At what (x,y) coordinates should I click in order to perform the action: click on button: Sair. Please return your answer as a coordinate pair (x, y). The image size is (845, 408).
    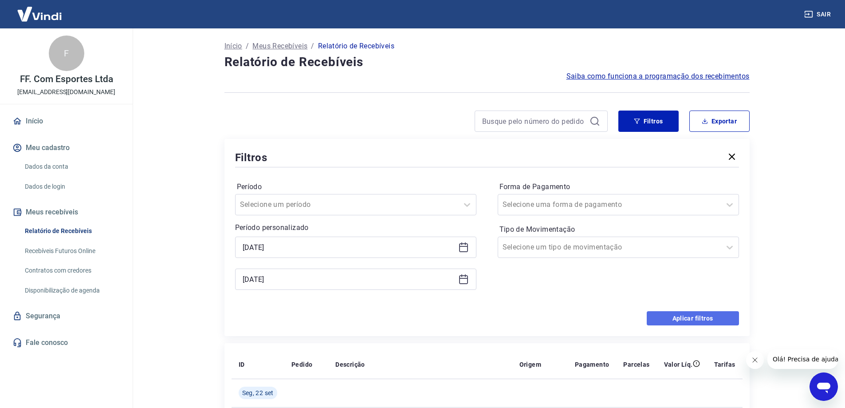
    Looking at the image, I should click on (819, 14).